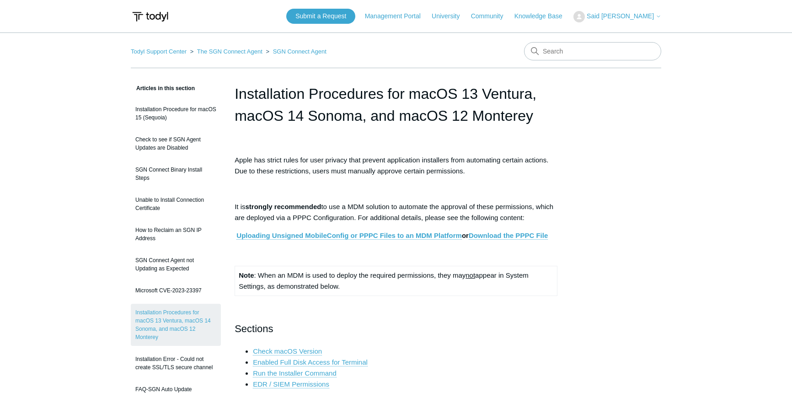 This screenshot has height=393, width=792. Describe the element at coordinates (246, 275) in the screenshot. I see `strong: Note` at that location.